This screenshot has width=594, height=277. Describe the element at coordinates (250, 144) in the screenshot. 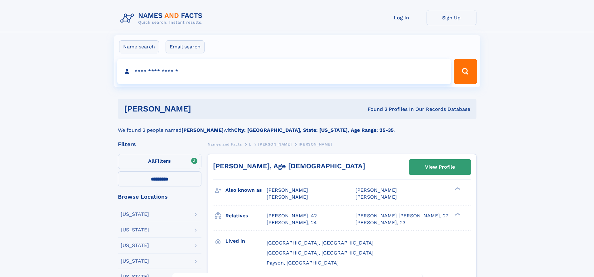

I see `a: L` at that location.